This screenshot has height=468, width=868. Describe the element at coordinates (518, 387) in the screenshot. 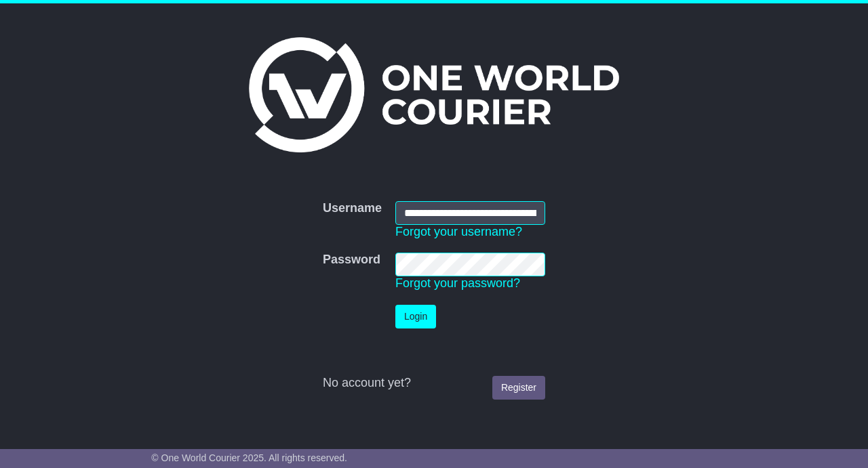

I see `a: Register` at that location.